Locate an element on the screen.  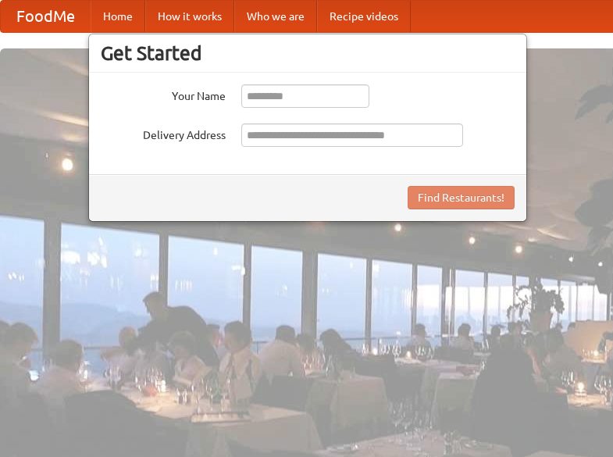
a: Who we are is located at coordinates (276, 16).